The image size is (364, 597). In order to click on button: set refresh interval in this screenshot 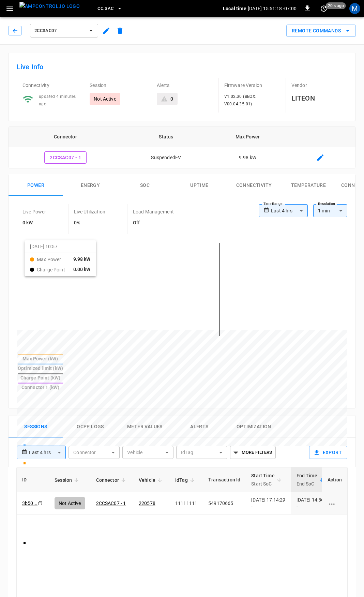, I will do `click(324, 9)`.